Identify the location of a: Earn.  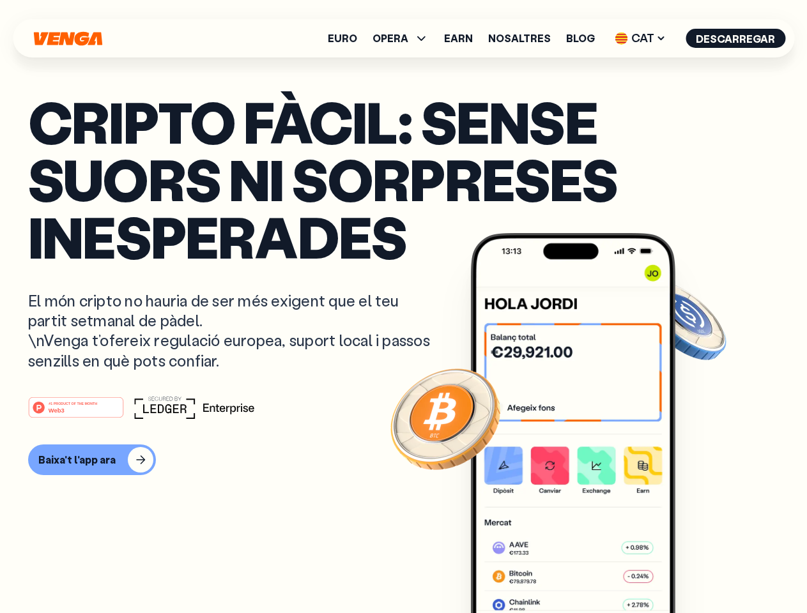
(458, 38).